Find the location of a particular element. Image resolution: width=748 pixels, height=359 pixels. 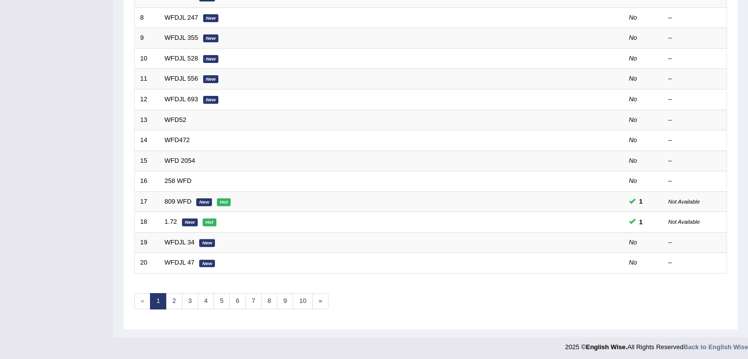

a: 1.72 is located at coordinates (171, 221).